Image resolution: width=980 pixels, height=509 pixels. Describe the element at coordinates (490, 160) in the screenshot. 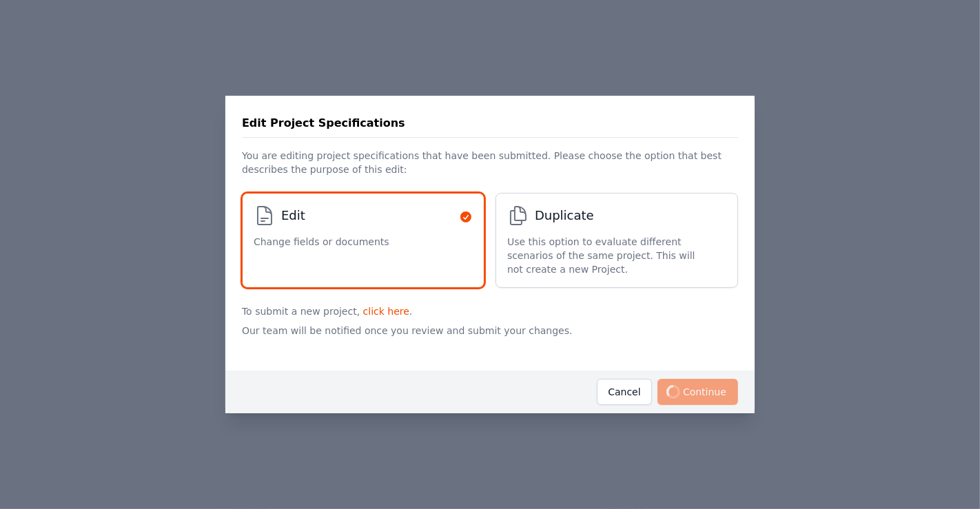

I see `p: You are editing project specifications that have been submitted. Please choose the option that be...` at that location.